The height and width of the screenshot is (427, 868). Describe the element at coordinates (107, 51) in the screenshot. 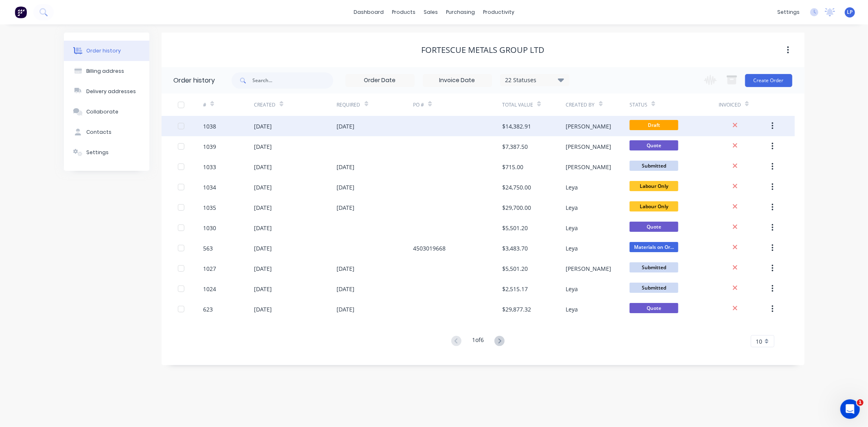

I see `button: Order history` at that location.